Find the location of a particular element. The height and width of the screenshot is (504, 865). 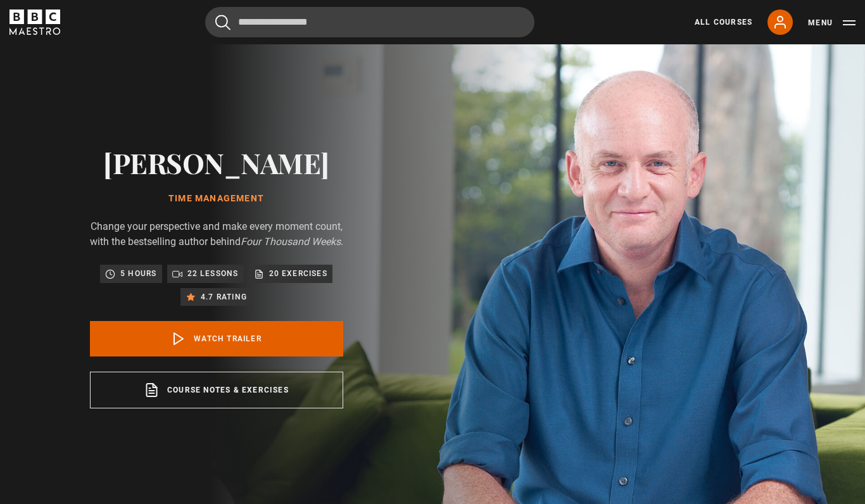

i: Four Thousand Weeks is located at coordinates (290, 241).